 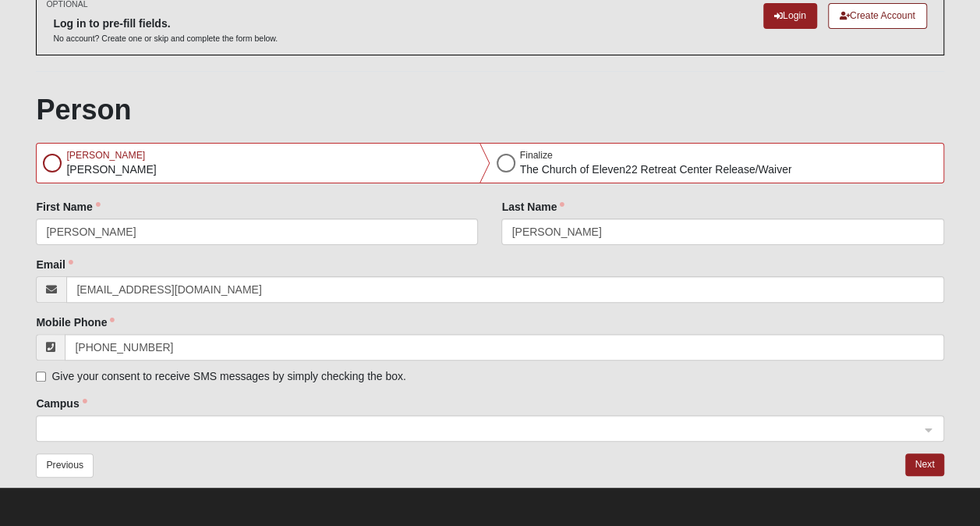 I want to click on p: No account? Create one or skip and complete the form below., so click(x=165, y=38).